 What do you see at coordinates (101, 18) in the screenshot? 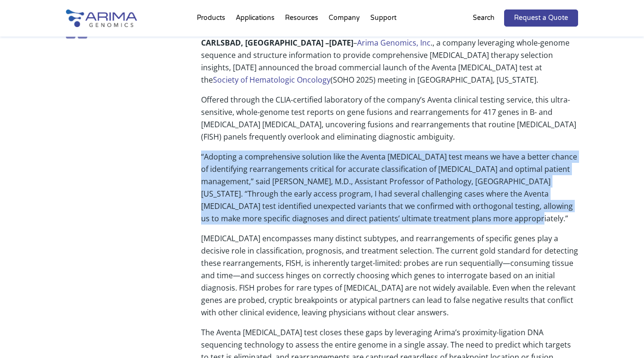
I see `img: Arima-Genomics-logo` at bounding box center [101, 18].